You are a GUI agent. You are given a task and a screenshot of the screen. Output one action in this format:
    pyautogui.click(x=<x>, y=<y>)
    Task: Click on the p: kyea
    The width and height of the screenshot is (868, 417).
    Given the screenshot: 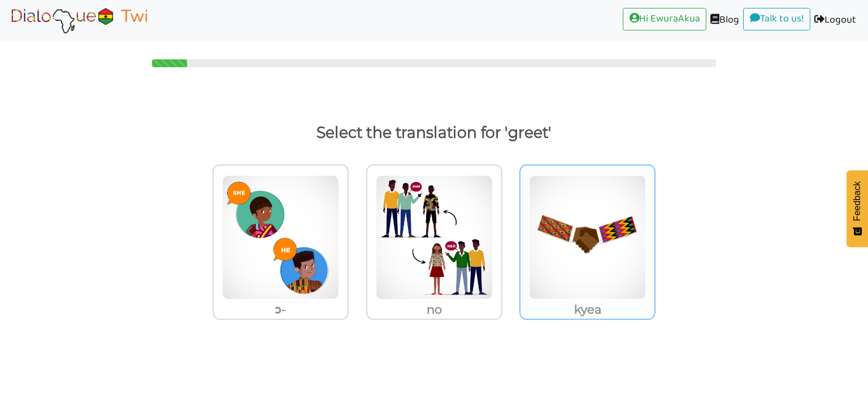 What is the action you would take?
    pyautogui.click(x=587, y=310)
    